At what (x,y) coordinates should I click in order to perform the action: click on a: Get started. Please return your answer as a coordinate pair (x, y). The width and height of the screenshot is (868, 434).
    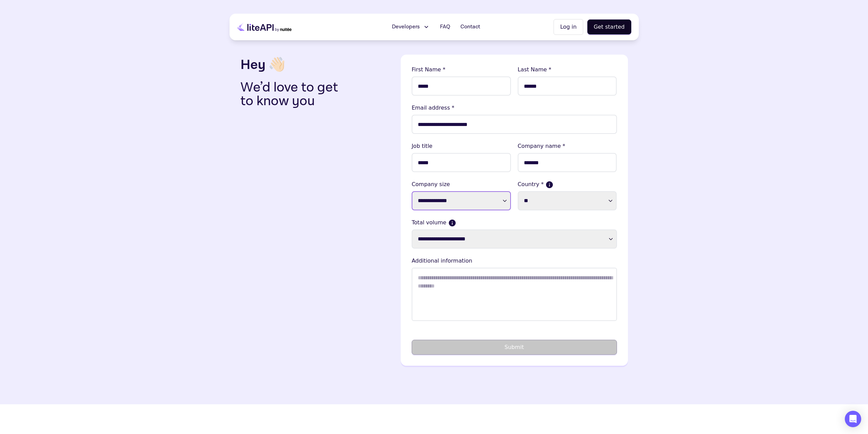
    Looking at the image, I should click on (609, 27).